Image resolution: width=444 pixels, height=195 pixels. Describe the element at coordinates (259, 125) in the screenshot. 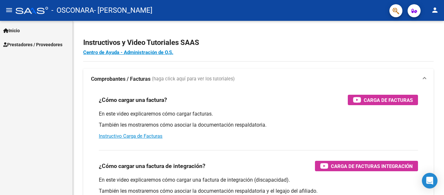

I see `p: También les mostraremos cómo asociar la documentación respaldatoria.` at that location.